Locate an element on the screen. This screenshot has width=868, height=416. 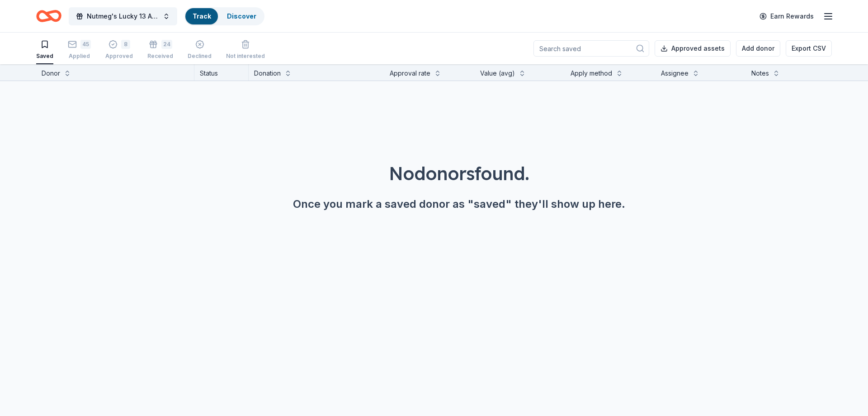
div: Donation is located at coordinates (267, 73).